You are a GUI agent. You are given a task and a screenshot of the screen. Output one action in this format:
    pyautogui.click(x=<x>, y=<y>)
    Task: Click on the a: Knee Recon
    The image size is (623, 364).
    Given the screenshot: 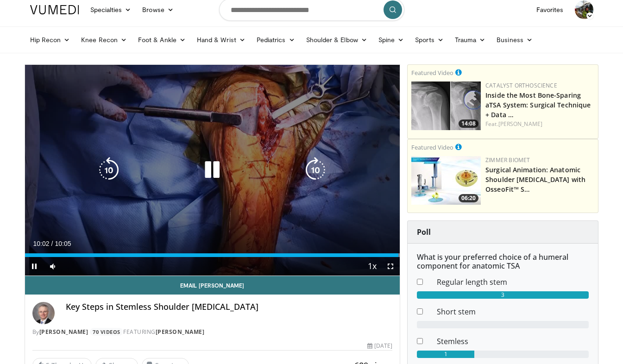 What is the action you would take?
    pyautogui.click(x=104, y=40)
    